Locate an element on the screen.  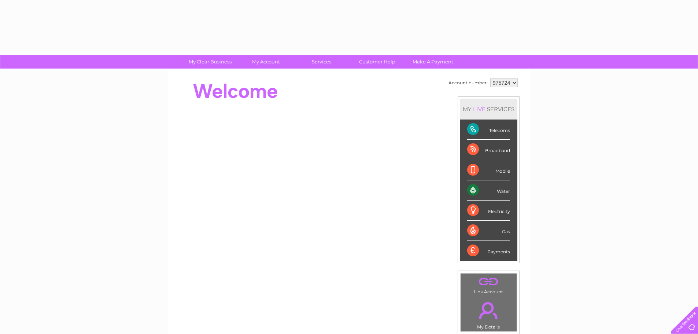
div: Mobile is located at coordinates (488, 170).